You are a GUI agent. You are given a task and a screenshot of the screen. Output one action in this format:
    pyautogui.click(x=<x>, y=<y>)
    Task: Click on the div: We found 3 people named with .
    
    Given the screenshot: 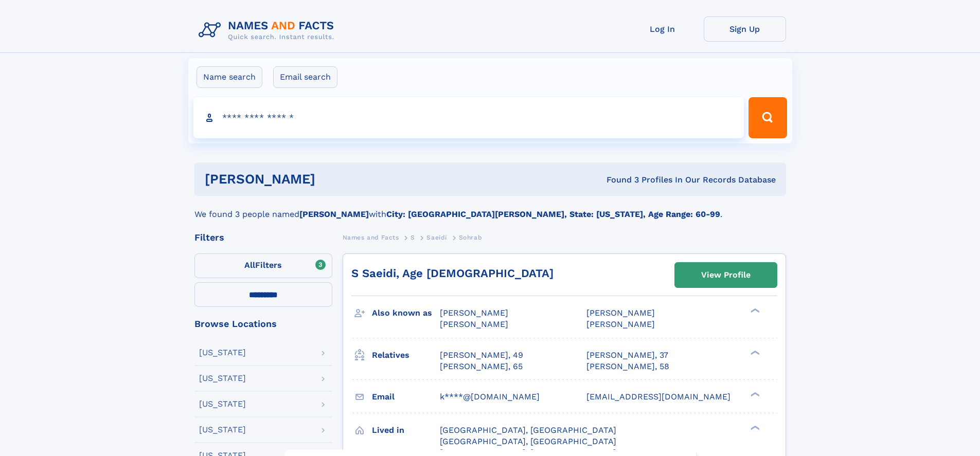 What is the action you would take?
    pyautogui.click(x=490, y=208)
    